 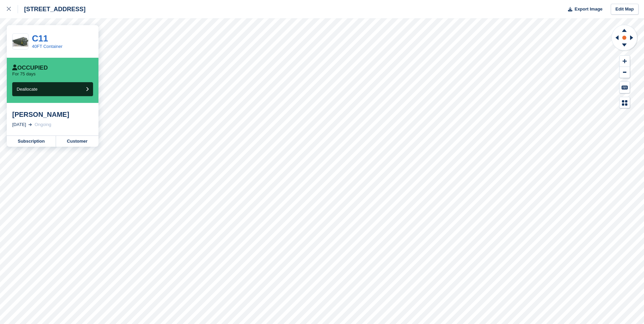 What do you see at coordinates (24, 74) in the screenshot?
I see `p: For 75 days` at bounding box center [24, 74].